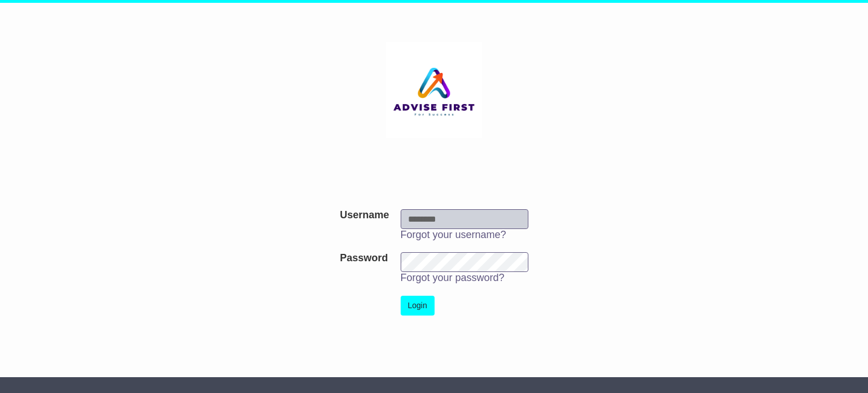 This screenshot has height=393, width=868. What do you see at coordinates (453, 278) in the screenshot?
I see `a: Forgot your password?` at bounding box center [453, 278].